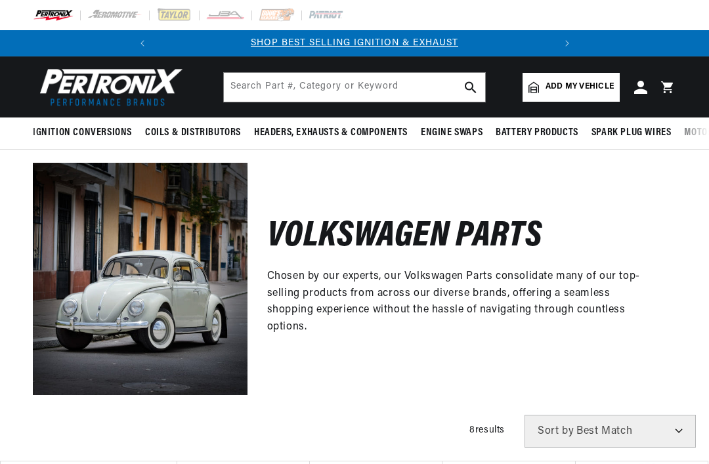 The height and width of the screenshot is (464, 709). I want to click on input: Search Part #, Category or Keyword, so click(355, 87).